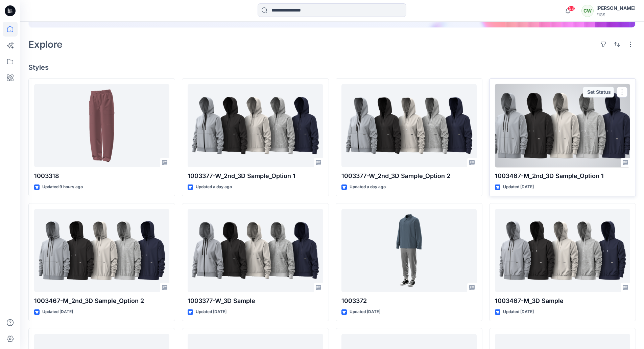  I want to click on a: 1003467-M_2nd_3D Sample_Option 1, so click(563, 125).